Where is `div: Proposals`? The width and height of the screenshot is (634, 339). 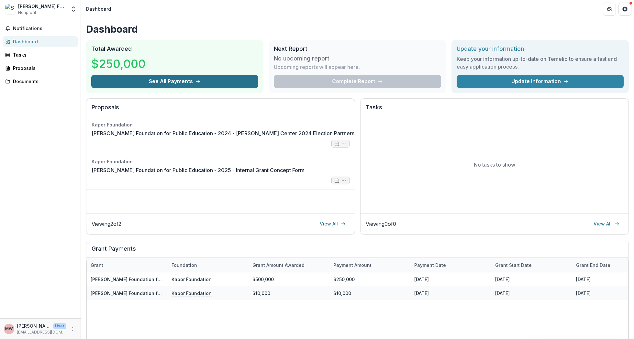 div: Proposals is located at coordinates (43, 68).